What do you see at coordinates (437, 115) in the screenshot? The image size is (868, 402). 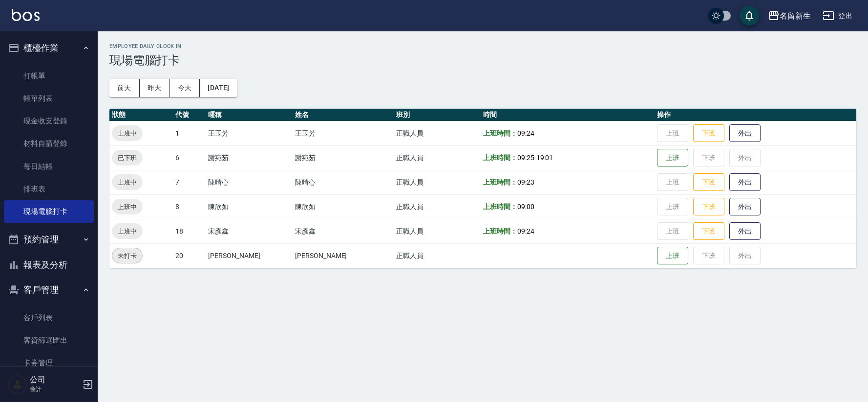 I see `th: 班別` at bounding box center [437, 115].